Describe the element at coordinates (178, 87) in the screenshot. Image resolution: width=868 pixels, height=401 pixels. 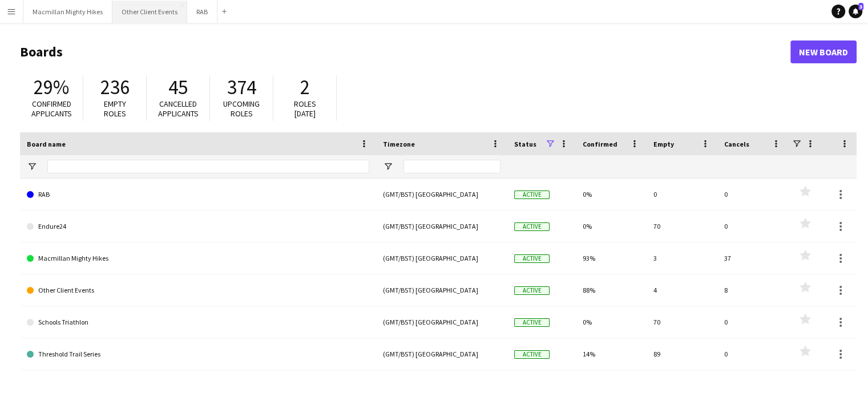
I see `span: 45` at that location.